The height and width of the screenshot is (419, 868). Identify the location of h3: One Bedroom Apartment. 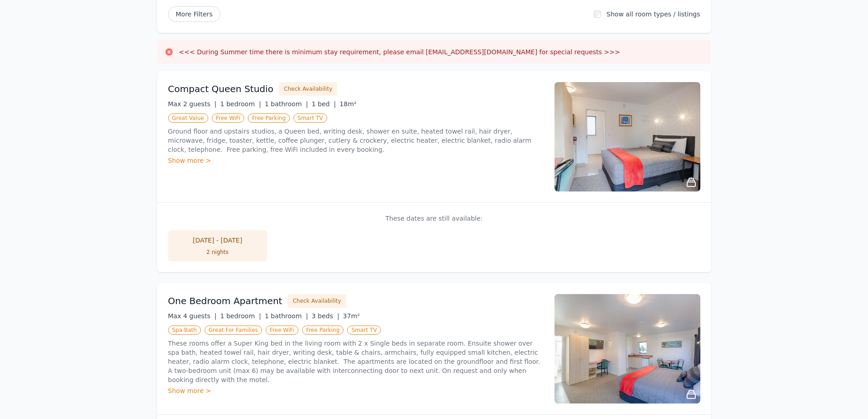
(225, 301).